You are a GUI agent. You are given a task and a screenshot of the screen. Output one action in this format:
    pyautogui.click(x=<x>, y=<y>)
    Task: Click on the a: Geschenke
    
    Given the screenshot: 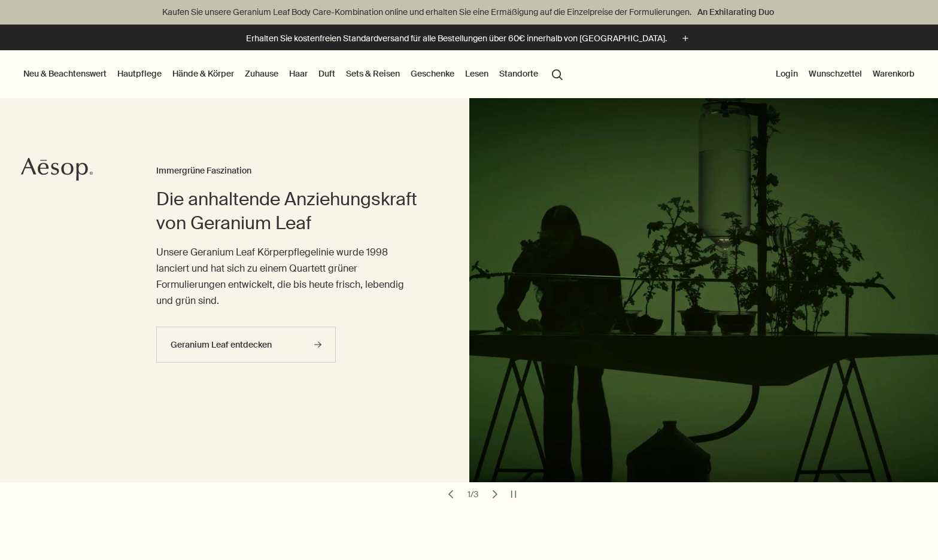 What is the action you would take?
    pyautogui.click(x=432, y=74)
    